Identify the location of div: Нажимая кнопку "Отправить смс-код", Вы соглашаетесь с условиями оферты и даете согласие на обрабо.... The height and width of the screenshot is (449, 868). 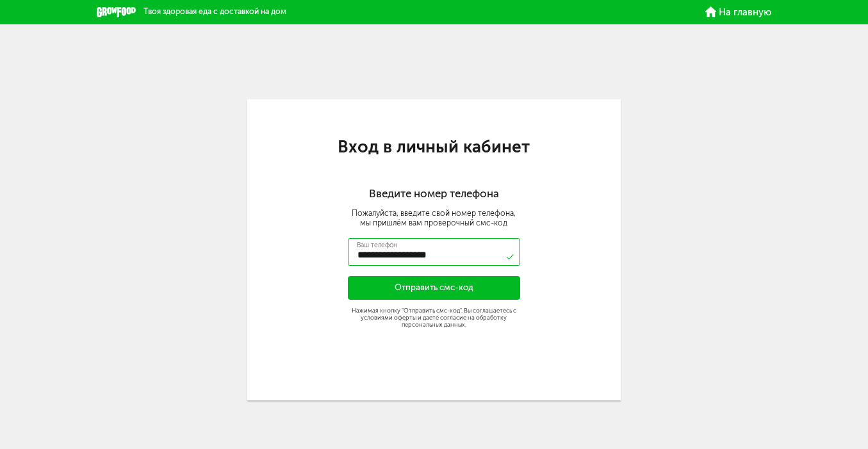
(434, 318).